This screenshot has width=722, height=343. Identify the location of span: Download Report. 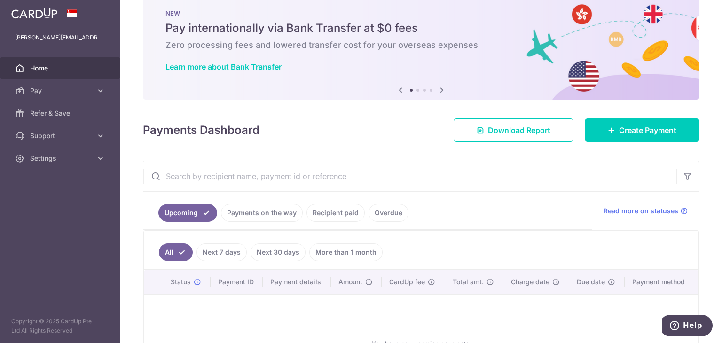
(519, 130).